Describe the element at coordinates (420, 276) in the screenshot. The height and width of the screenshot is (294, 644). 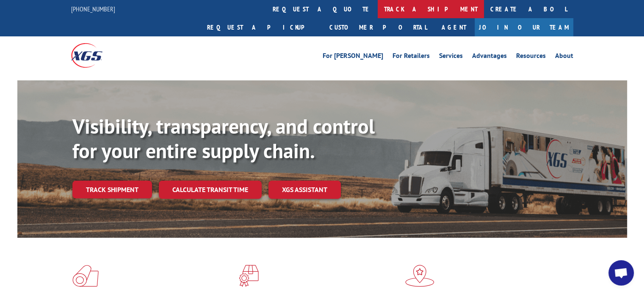
I see `img: xgs-icon-flagship-distribution-model-red` at that location.